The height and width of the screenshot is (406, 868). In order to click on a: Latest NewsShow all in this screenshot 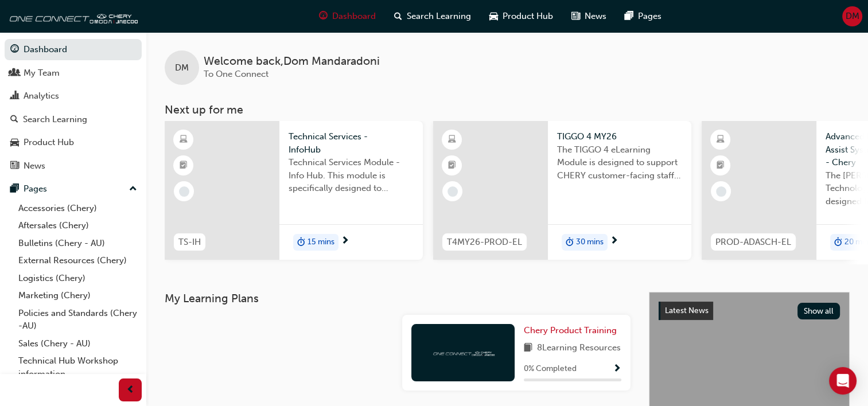, I will do `click(749, 311)`.